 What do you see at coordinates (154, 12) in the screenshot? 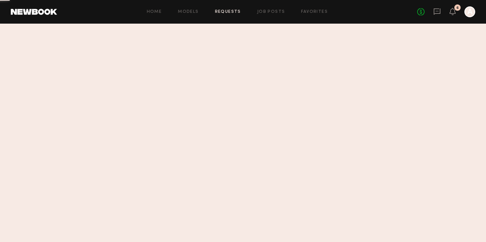
I see `a: Home` at bounding box center [154, 12].